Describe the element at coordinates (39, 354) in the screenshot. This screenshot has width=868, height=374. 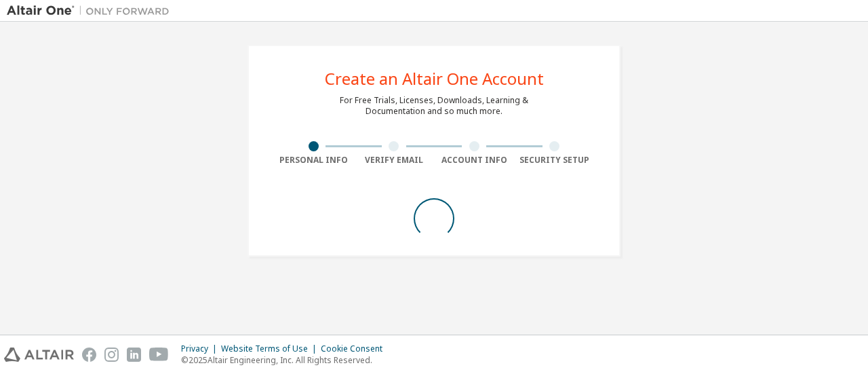
I see `img: altair_logo.svg` at that location.